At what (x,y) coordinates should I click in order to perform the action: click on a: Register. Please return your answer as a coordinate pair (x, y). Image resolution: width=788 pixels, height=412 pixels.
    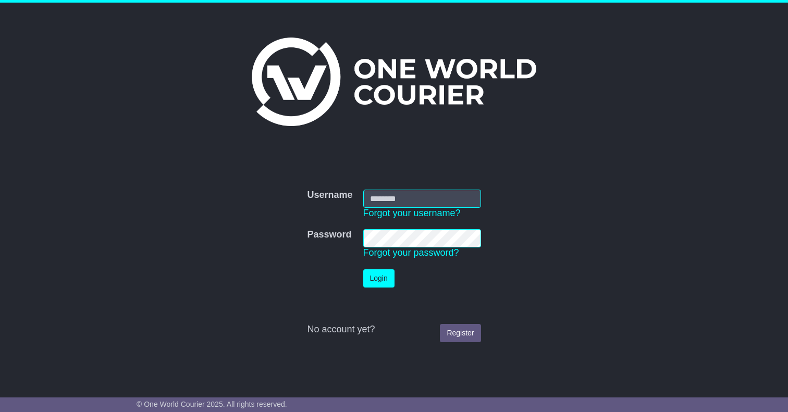
    Looking at the image, I should click on (460, 333).